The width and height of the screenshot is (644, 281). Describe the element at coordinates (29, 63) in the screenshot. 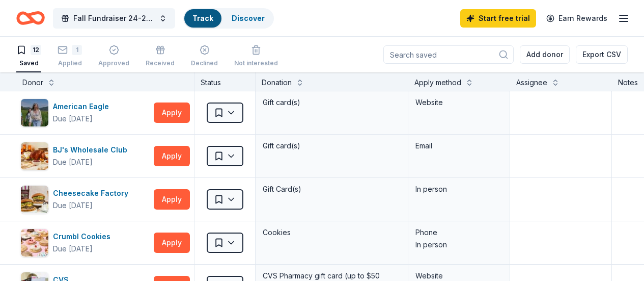

I see `div: Saved` at that location.